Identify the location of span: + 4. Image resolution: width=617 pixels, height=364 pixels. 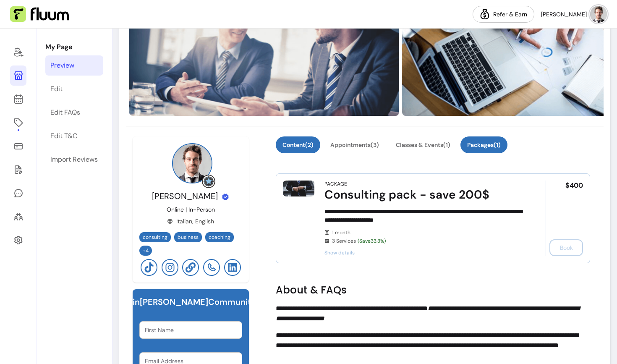
(146, 251).